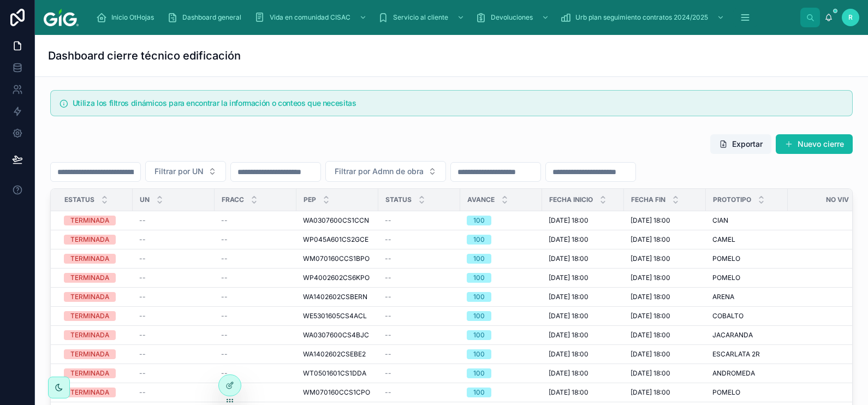 The height and width of the screenshot is (405, 868). What do you see at coordinates (747, 296) in the screenshot?
I see `a: ARENA` at bounding box center [747, 296].